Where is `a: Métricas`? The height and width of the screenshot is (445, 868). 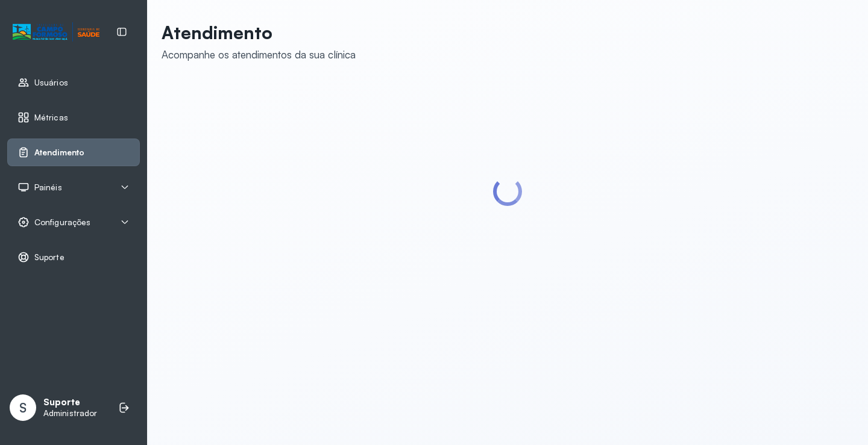 a: Métricas is located at coordinates (74, 117).